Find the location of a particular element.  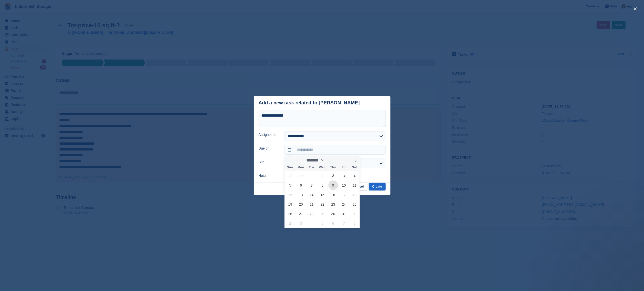

input: Year is located at coordinates (332, 160).